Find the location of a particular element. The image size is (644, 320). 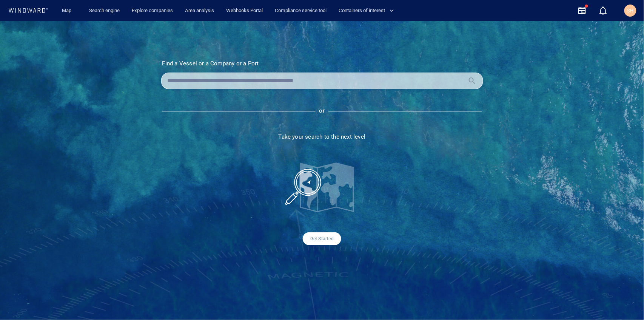

span: SH is located at coordinates (631, 11).